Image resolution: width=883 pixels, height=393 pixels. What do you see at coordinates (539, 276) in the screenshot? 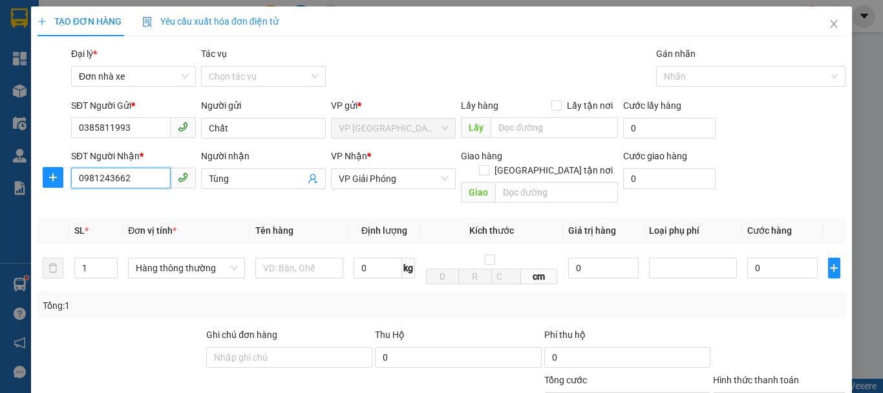
I see `span: cm` at bounding box center [539, 276].